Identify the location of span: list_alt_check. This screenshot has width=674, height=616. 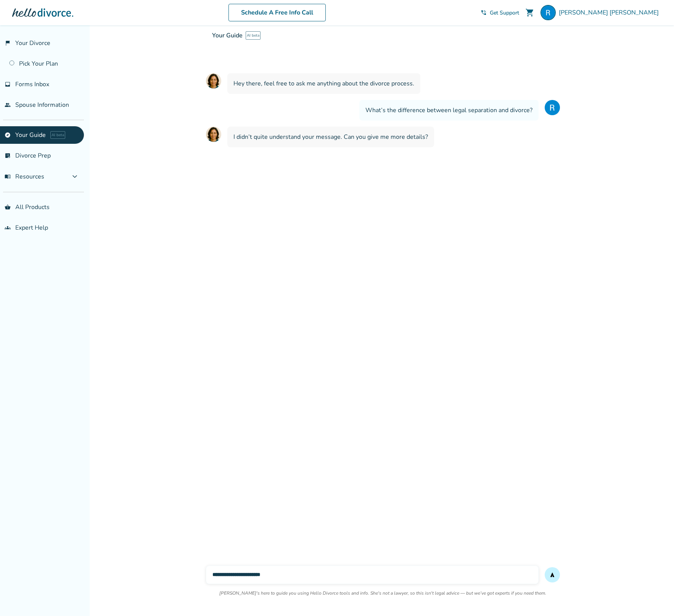
(8, 156).